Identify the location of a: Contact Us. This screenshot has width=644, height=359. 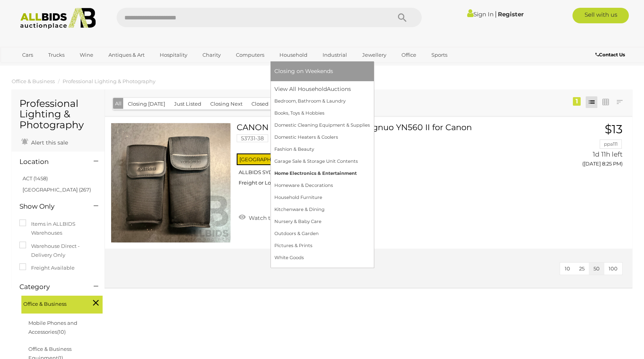
(611, 55).